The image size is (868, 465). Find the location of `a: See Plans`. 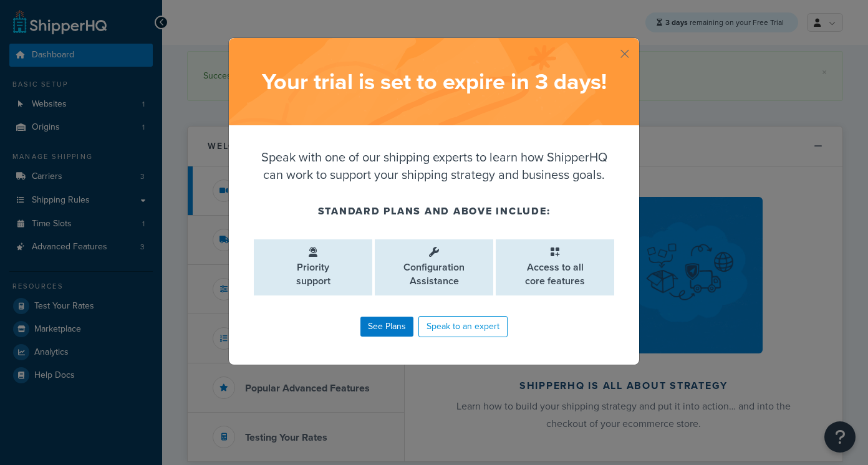

a: See Plans is located at coordinates (386, 327).